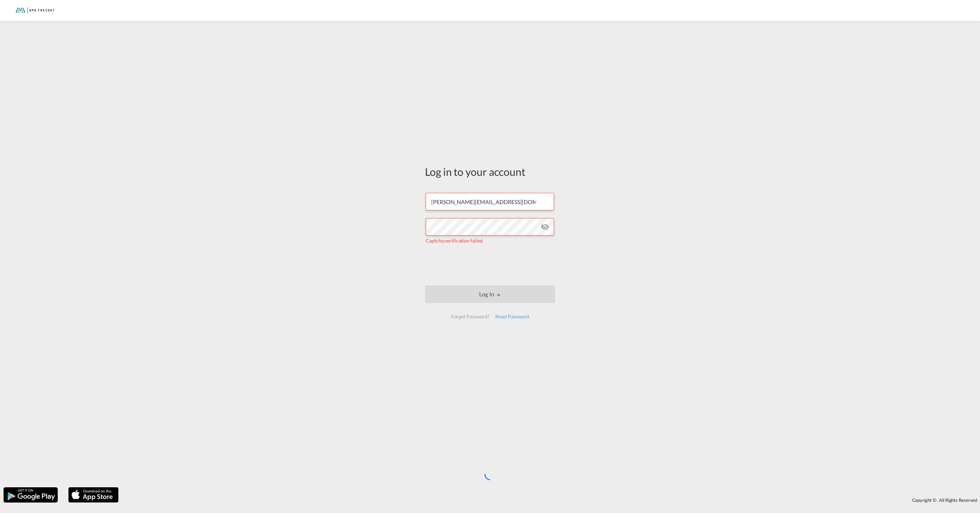 Image resolution: width=980 pixels, height=513 pixels. I want to click on span: Captcha verification failed., so click(454, 241).